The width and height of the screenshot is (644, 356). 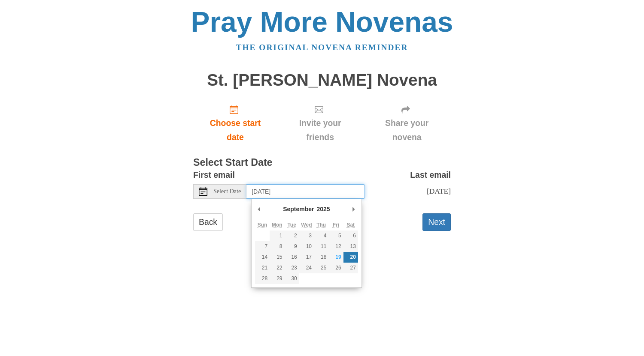 I want to click on abbr: Tuesday, so click(x=291, y=225).